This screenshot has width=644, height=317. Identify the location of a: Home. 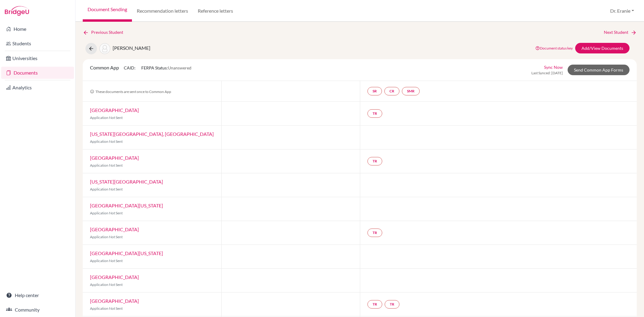
(37, 29).